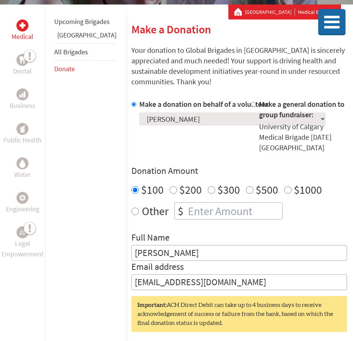  What do you see at coordinates (22, 129) in the screenshot?
I see `img: Public Health` at bounding box center [22, 129].